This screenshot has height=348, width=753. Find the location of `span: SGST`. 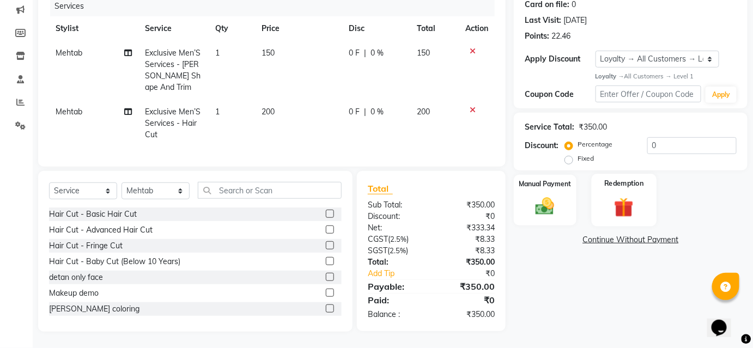

span: SGST is located at coordinates (378, 251).